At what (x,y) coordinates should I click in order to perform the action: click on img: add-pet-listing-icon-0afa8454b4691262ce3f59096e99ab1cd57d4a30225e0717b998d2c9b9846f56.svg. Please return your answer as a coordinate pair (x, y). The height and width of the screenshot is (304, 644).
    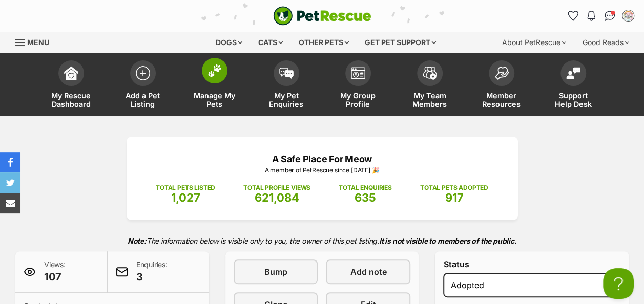
    Looking at the image, I should click on (143, 73).